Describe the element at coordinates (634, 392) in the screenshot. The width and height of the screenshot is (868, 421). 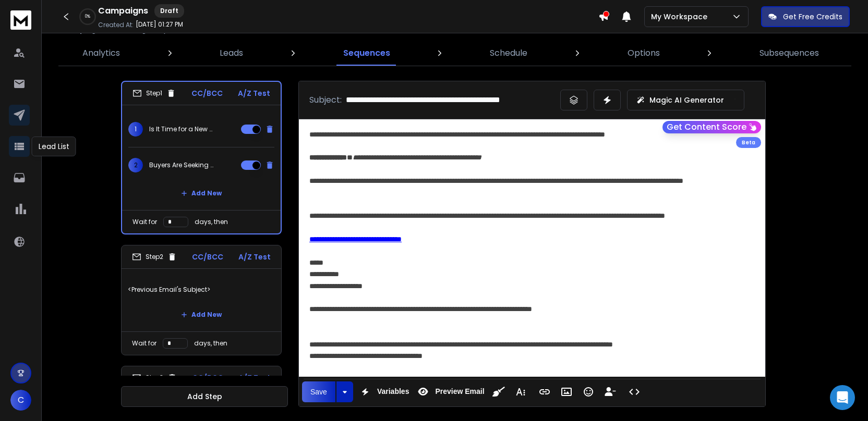
I see `button: Code View` at that location.